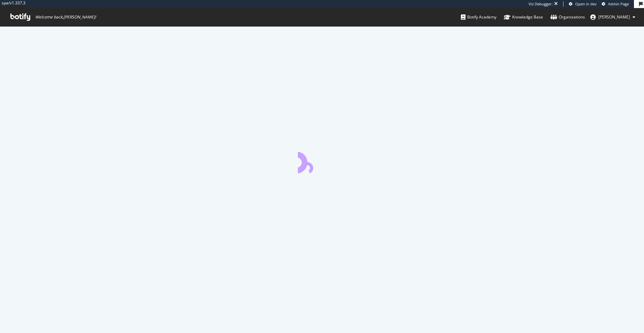  What do you see at coordinates (614, 17) in the screenshot?
I see `span: josselin` at bounding box center [614, 17].